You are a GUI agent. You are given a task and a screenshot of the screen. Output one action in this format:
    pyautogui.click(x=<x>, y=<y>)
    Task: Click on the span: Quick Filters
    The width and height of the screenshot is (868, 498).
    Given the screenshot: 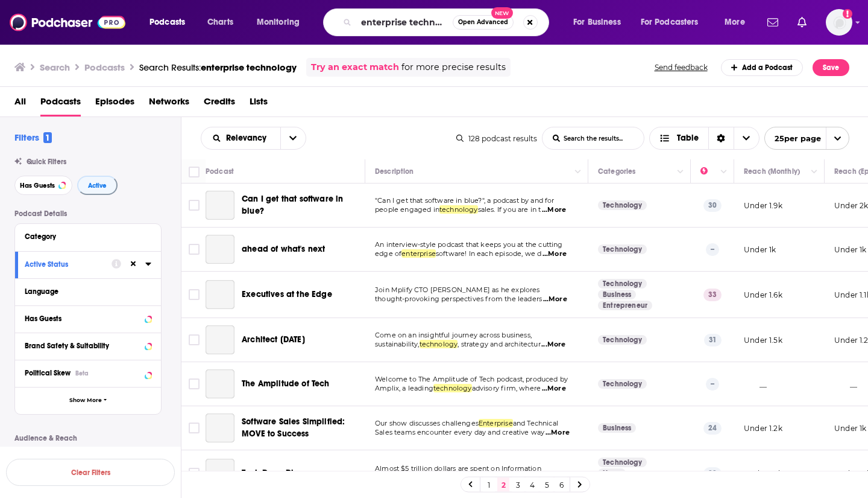 What is the action you would take?
    pyautogui.click(x=46, y=162)
    